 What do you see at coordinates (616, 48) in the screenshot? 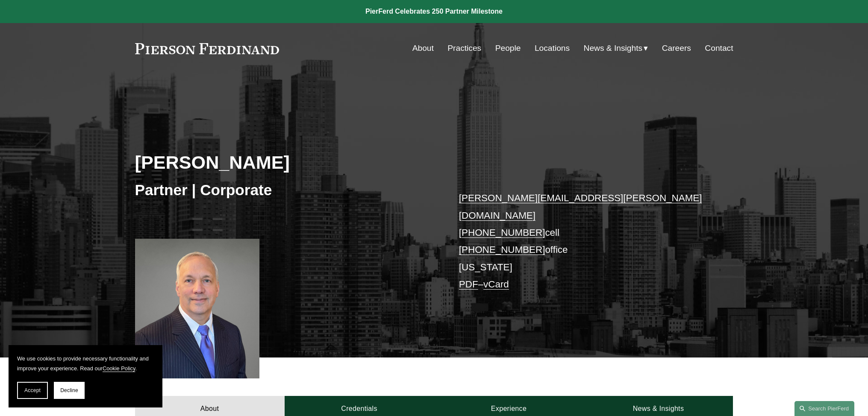
I see `a: folder dropdown` at bounding box center [616, 48].